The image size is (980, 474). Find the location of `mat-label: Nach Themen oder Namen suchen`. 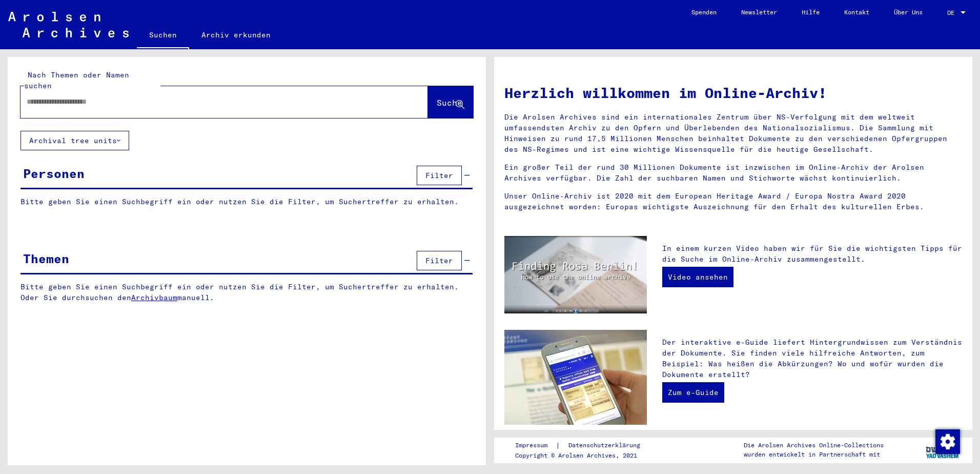

mat-label: Nach Themen oder Namen suchen is located at coordinates (76, 80).